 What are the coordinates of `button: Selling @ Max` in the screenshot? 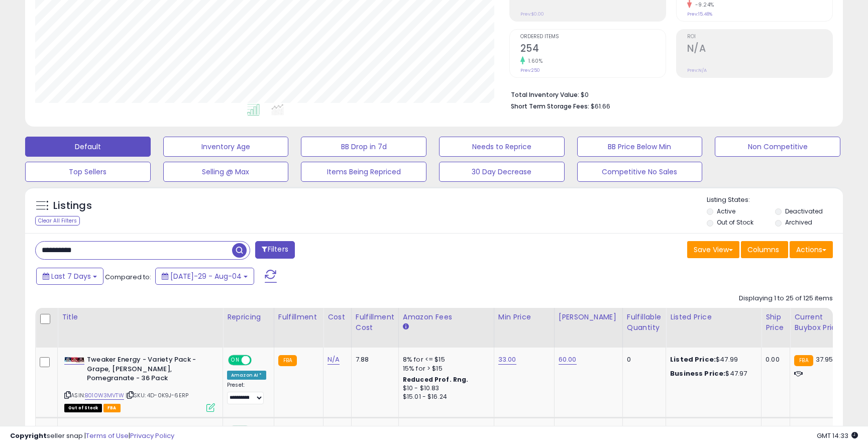 It's located at (226, 172).